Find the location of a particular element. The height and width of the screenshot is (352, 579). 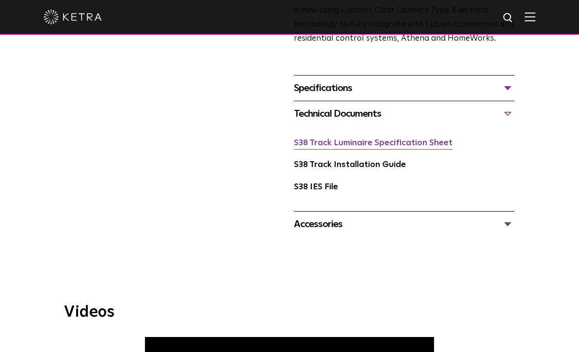

a: S38 Track Installation Guide is located at coordinates (349, 165).